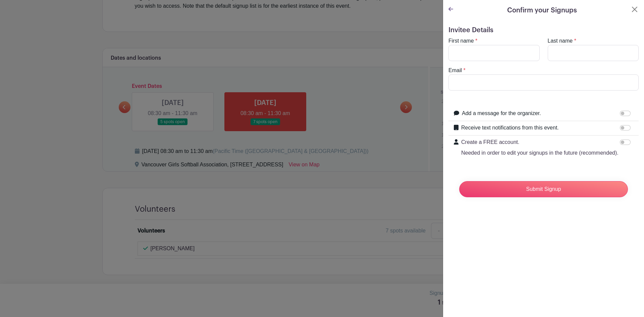 This screenshot has width=644, height=317. What do you see at coordinates (543, 30) in the screenshot?
I see `h5: Invitee Details` at bounding box center [543, 30].